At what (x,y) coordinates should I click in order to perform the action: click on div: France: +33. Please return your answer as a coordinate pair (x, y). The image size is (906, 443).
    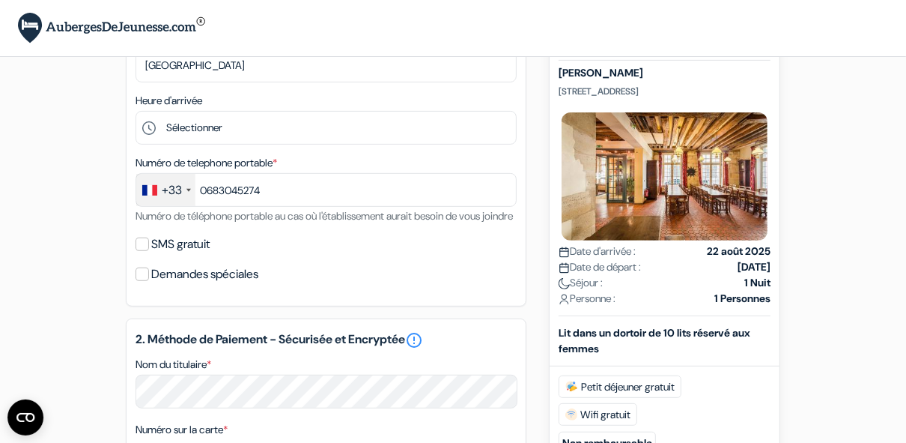
    Looking at the image, I should click on (166, 189).